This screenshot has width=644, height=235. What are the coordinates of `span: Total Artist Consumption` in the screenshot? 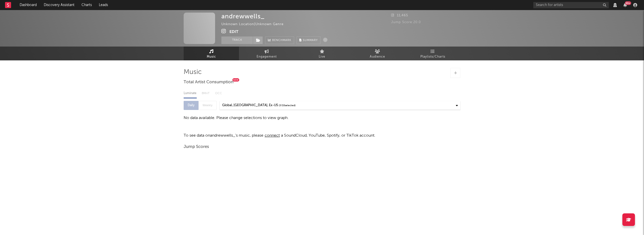 It's located at (209, 82).